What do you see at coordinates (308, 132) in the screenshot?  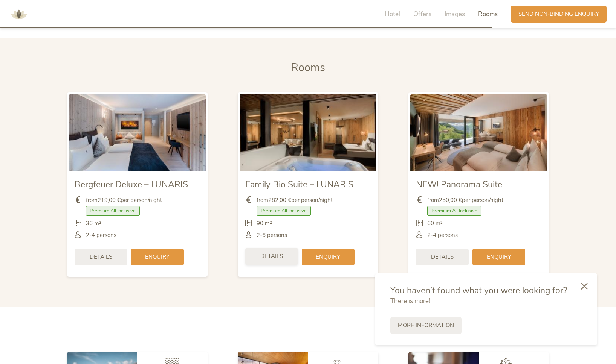 I see `img: Family Bio Suite – LUNARIS` at bounding box center [308, 132].